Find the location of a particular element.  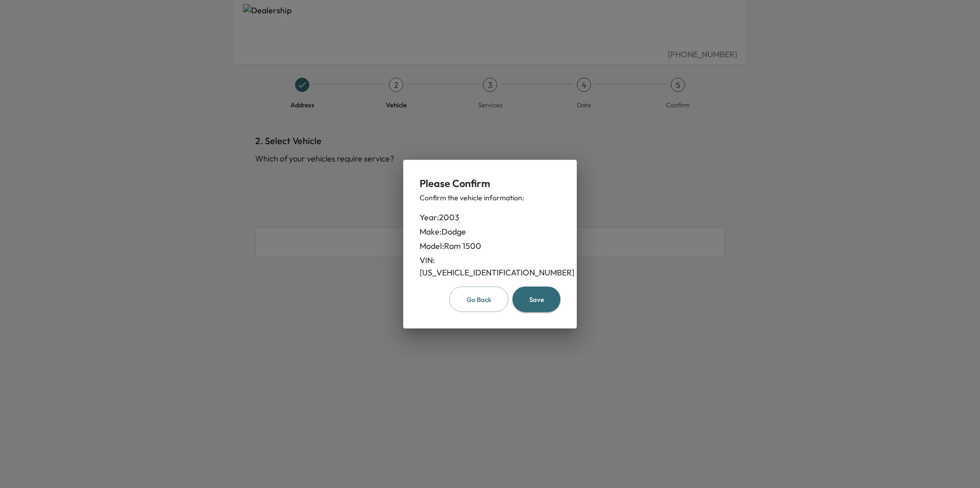

div: Model: Ram 1500 is located at coordinates (490, 245).